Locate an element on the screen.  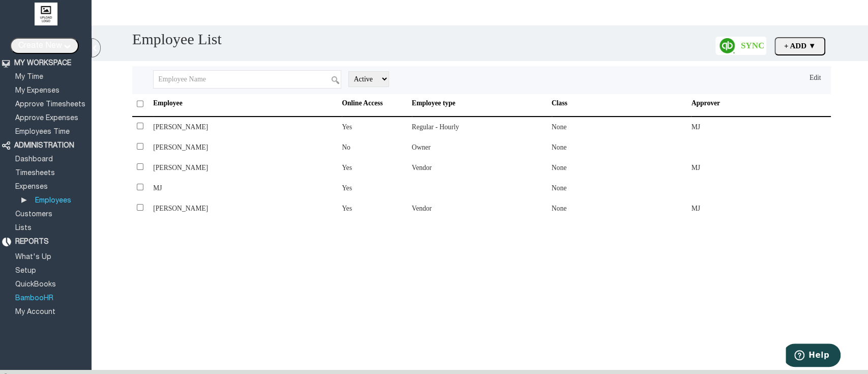
input: Create New is located at coordinates (44, 46).